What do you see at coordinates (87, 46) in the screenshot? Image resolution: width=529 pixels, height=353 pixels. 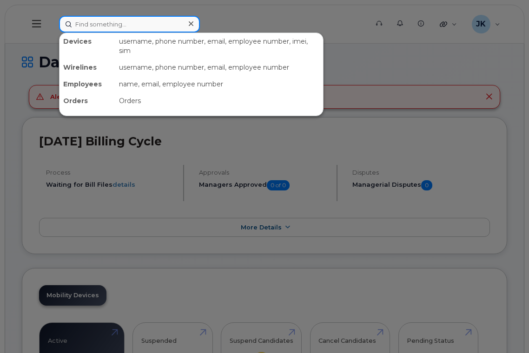 I see `div: Devices` at bounding box center [87, 46].